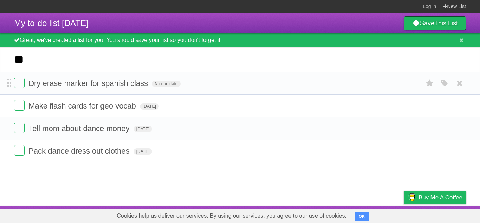  Describe the element at coordinates (430, 83) in the screenshot. I see `label: Star task` at that location.